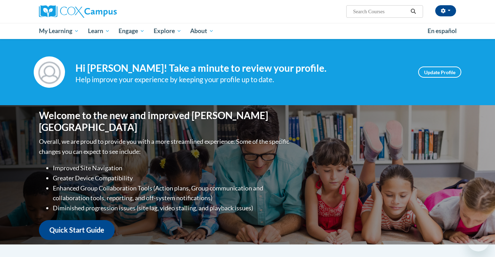 The image size is (495, 257). Describe the element at coordinates (440, 72) in the screenshot. I see `a: Update Profile` at that location.